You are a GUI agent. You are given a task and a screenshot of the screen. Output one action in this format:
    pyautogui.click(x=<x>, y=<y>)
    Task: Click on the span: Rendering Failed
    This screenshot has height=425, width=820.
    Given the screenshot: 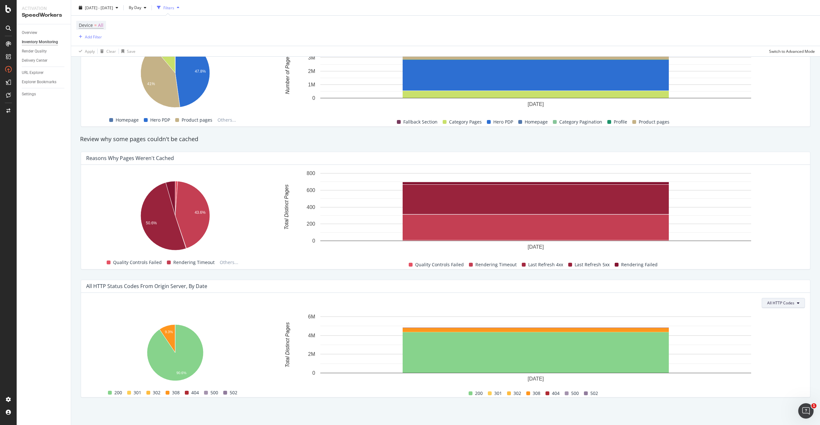 What is the action you would take?
    pyautogui.click(x=639, y=265)
    